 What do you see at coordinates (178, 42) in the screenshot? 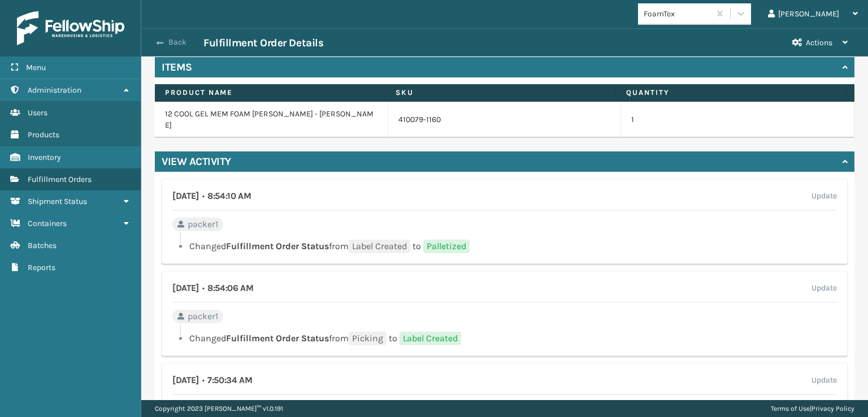
I see `button: Back` at bounding box center [178, 42].